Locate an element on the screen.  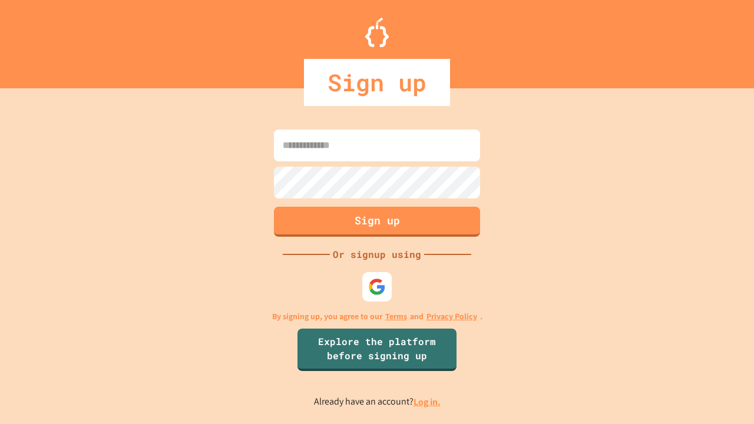
a: Log in. is located at coordinates (427, 402).